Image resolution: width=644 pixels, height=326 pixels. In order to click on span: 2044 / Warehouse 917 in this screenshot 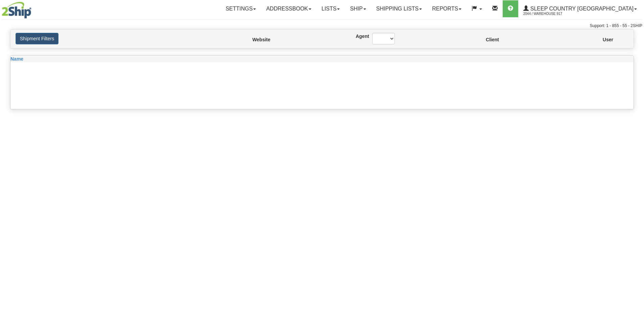, I will do `click(549, 14)`.